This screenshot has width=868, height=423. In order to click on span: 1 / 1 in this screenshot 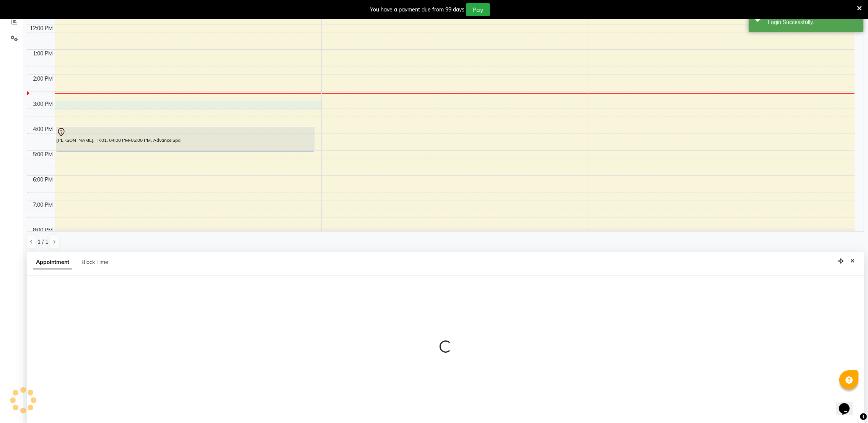, I will do `click(43, 242)`.